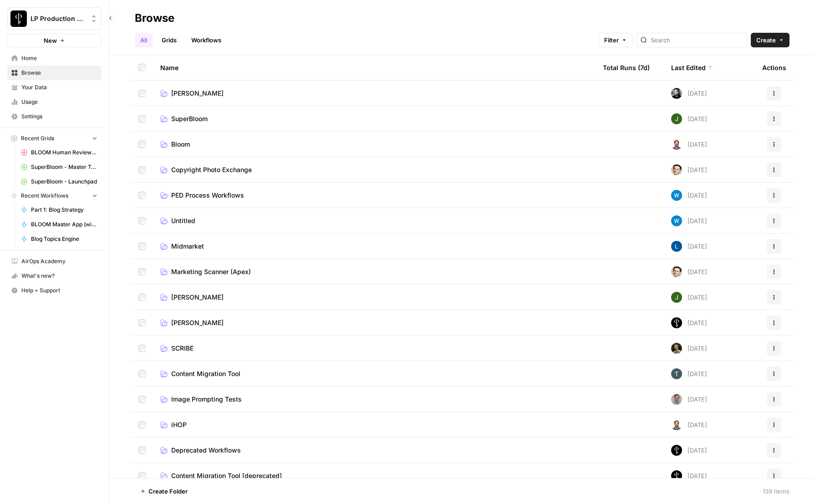 The image size is (815, 504). Describe the element at coordinates (60, 88) in the screenshot. I see `span: Your Data` at that location.